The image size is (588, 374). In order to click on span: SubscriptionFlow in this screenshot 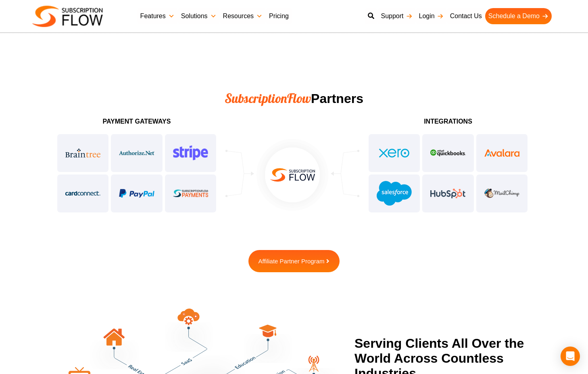, I will do `click(268, 98)`.